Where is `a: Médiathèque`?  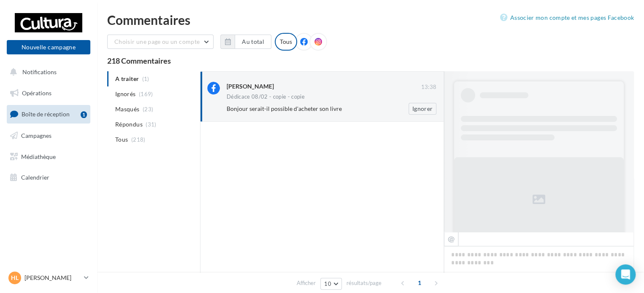
a: Médiathèque is located at coordinates (49, 157).